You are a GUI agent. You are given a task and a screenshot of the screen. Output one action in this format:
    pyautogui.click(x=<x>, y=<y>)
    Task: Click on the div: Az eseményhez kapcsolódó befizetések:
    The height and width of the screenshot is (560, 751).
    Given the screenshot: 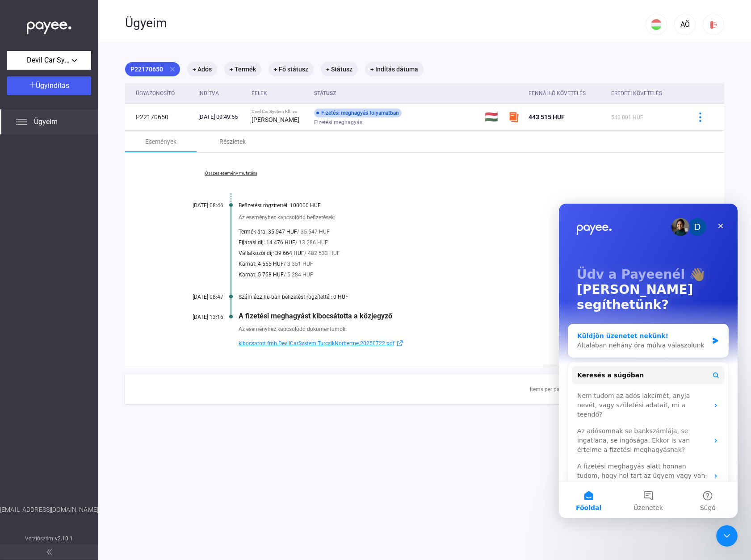 What is the action you would take?
    pyautogui.click(x=459, y=217)
    